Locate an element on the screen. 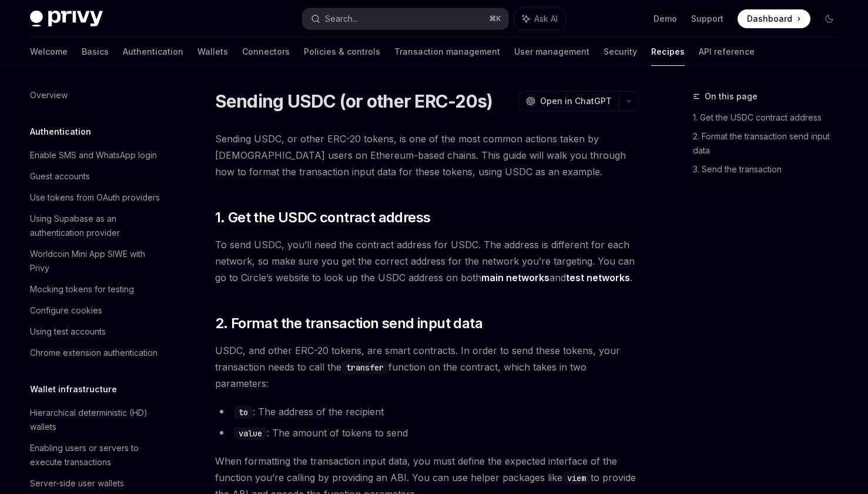  span: On this page is located at coordinates (731, 96).